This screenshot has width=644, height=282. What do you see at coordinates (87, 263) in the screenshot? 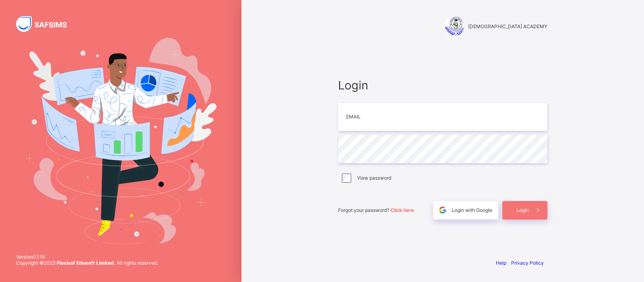
I see `span: Copyright © 2025 All rights reserved.` at bounding box center [87, 263].